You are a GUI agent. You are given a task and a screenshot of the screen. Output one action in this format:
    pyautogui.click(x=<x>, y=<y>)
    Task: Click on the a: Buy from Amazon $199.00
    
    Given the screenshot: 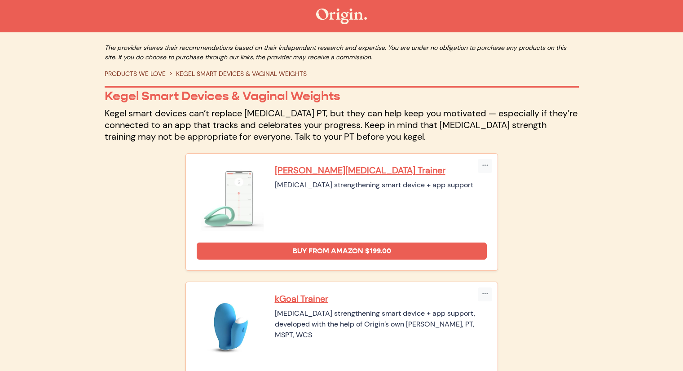 What is the action you would take?
    pyautogui.click(x=342, y=251)
    